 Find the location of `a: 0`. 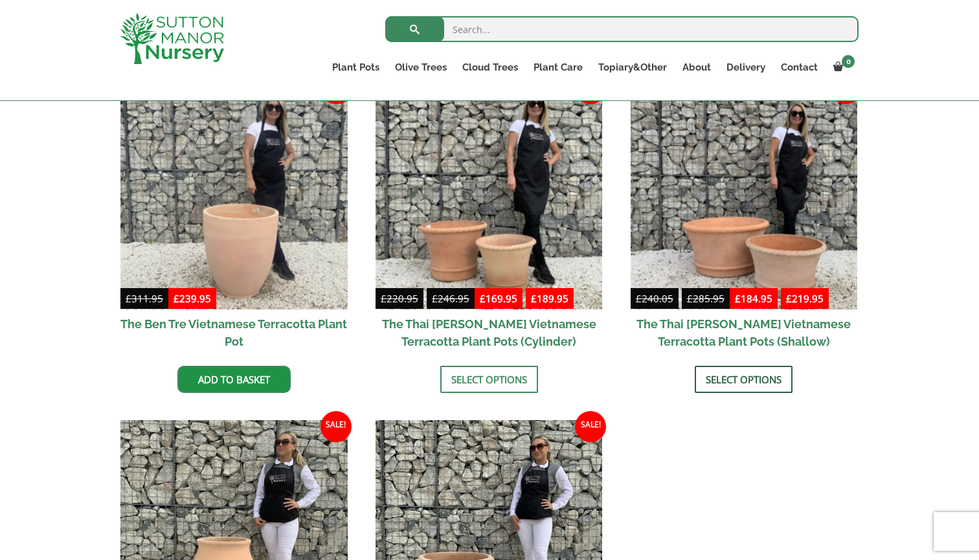

a: 0 is located at coordinates (842, 67).